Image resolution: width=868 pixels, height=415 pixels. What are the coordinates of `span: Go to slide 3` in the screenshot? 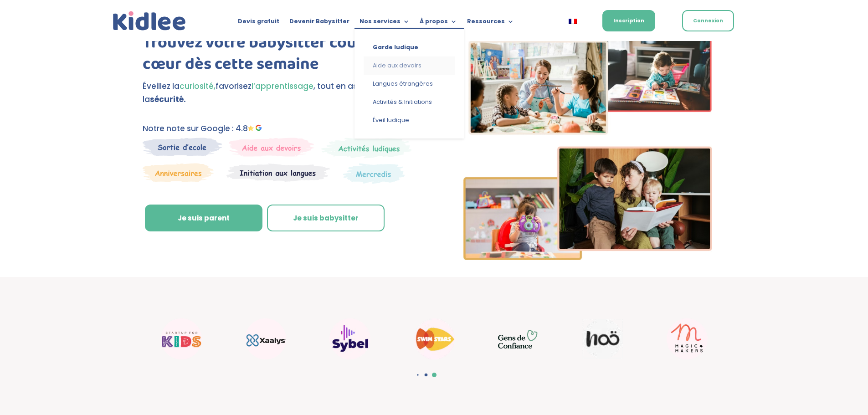 It's located at (426, 375).